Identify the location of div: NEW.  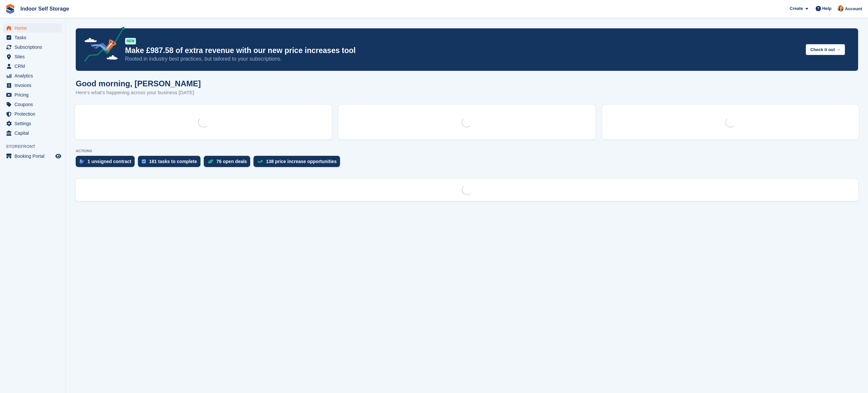
(130, 41).